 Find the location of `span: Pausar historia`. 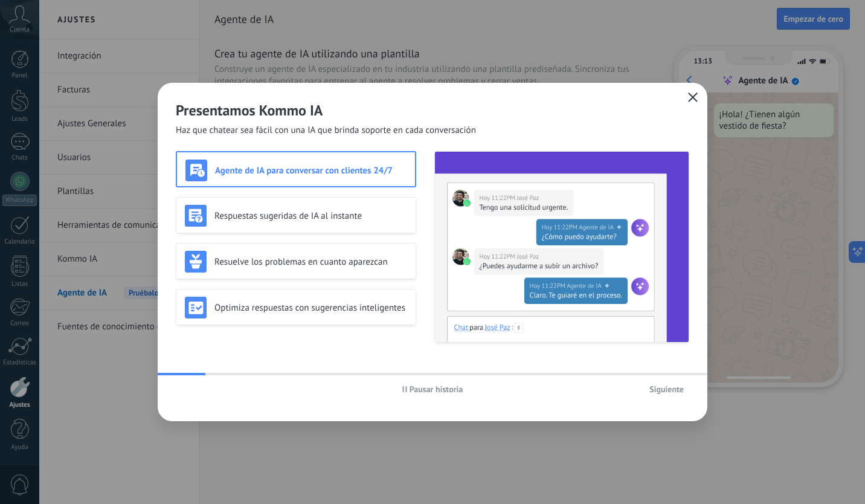

span: Pausar historia is located at coordinates (436, 389).